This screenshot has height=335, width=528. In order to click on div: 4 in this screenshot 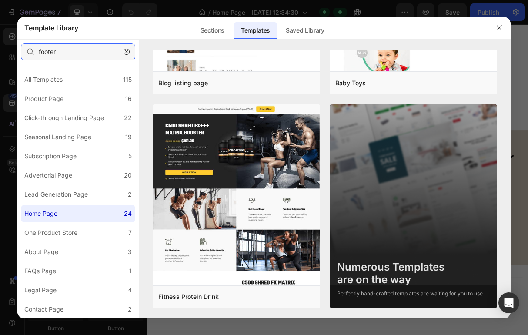, I will do `click(130, 290)`.